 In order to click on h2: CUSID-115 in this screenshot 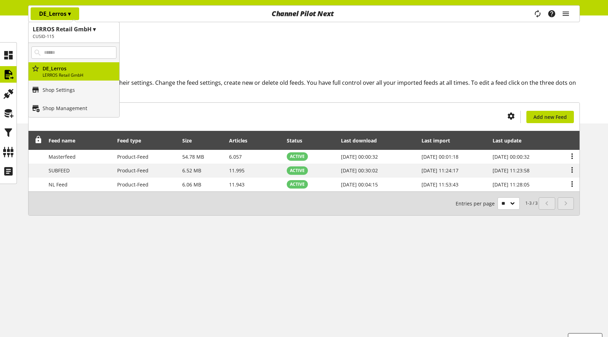, I will do `click(74, 37)`.